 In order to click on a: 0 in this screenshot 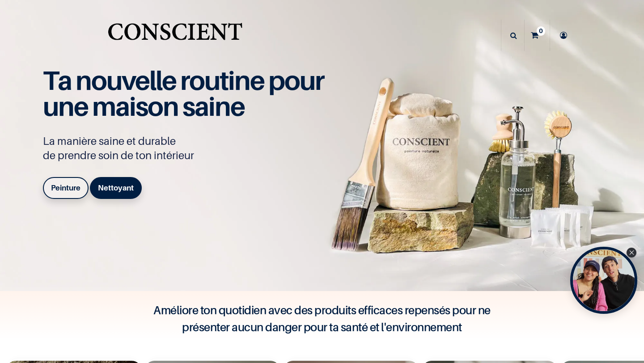, I will do `click(537, 35)`.